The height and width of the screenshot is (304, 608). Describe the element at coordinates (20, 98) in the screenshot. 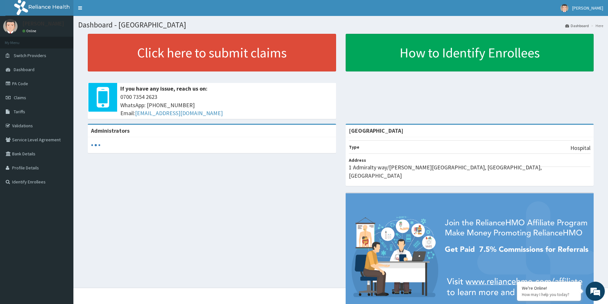

I see `span: Claims` at that location.